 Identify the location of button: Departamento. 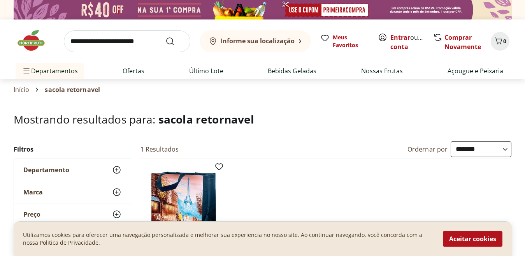
(72, 170).